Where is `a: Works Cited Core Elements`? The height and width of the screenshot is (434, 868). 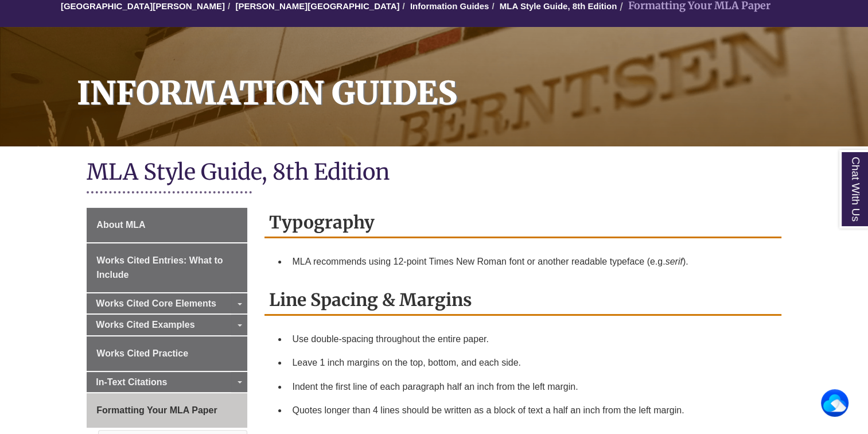
a: Works Cited Core Elements is located at coordinates (167, 303).